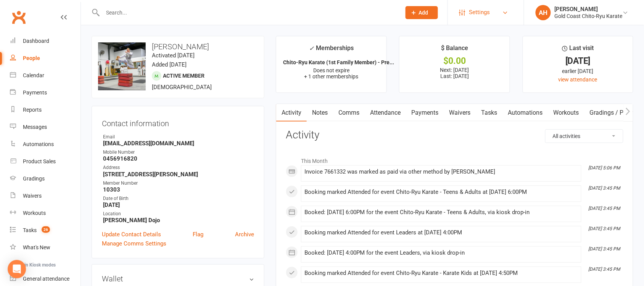 This screenshot has height=286, width=644. Describe the element at coordinates (422, 13) in the screenshot. I see `button: Add` at that location.